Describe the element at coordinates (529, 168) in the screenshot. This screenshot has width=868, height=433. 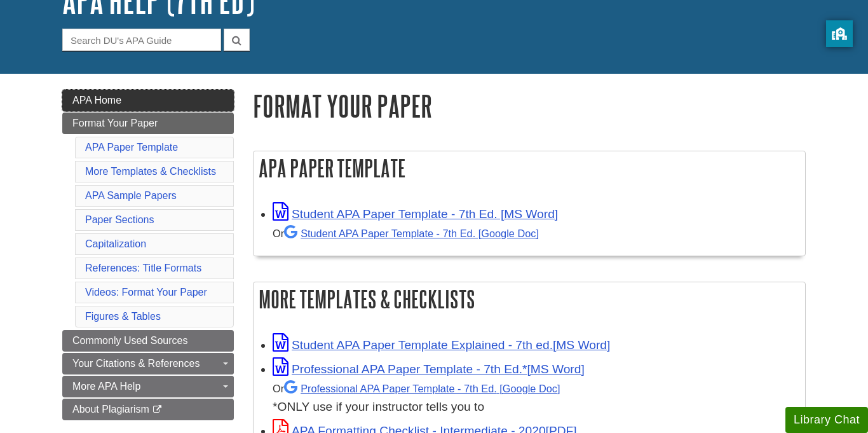
I see `h2: APA Paper Template` at that location.